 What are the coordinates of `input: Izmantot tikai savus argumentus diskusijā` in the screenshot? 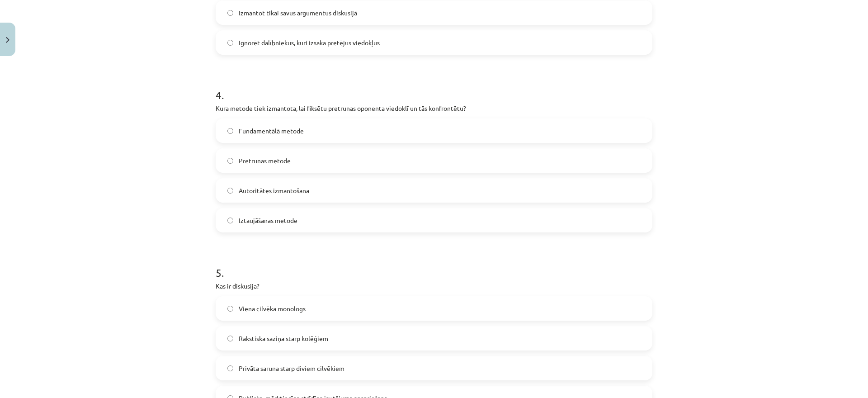 It's located at (230, 13).